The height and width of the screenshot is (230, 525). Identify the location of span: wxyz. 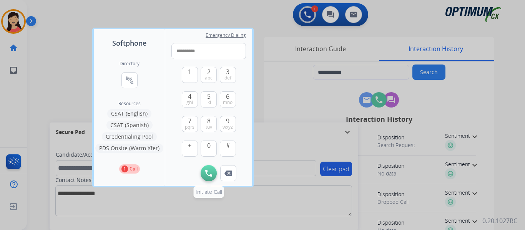
(227, 127).